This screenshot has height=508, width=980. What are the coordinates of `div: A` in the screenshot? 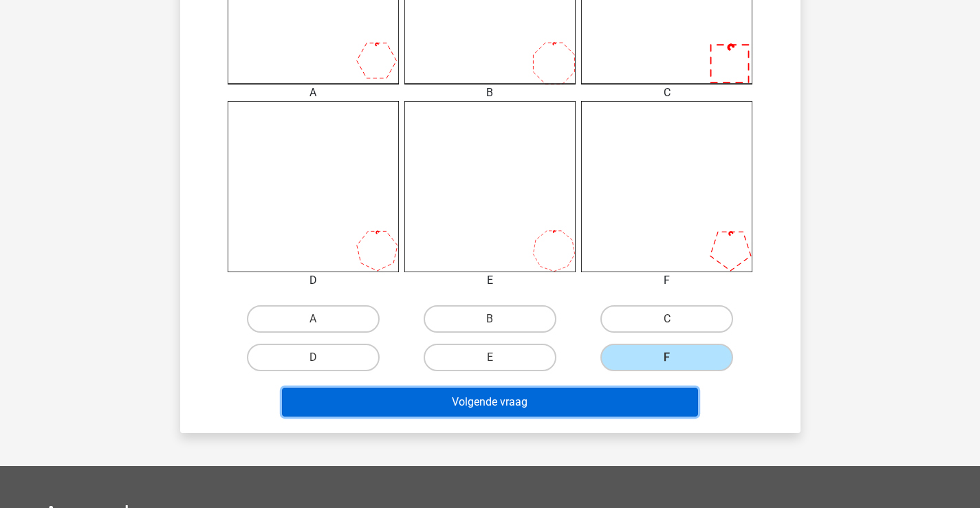 It's located at (313, 92).